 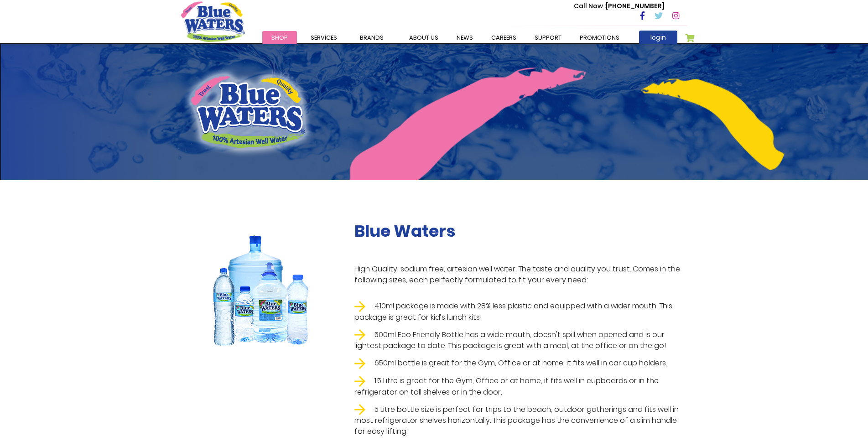 What do you see at coordinates (590, 6) in the screenshot?
I see `span: Call Now :` at bounding box center [590, 6].